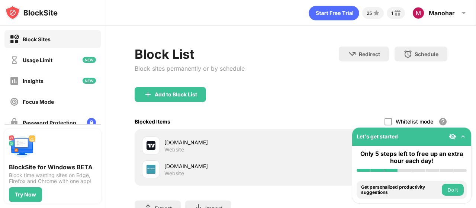  What do you see at coordinates (427, 54) in the screenshot?
I see `div: Schedule` at bounding box center [427, 54].